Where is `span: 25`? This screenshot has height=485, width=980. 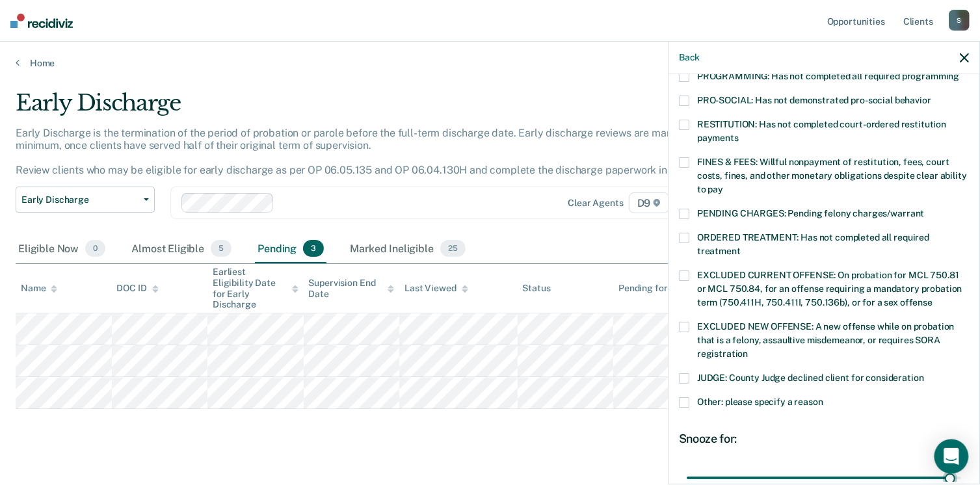 span: 25 is located at coordinates (453, 249).